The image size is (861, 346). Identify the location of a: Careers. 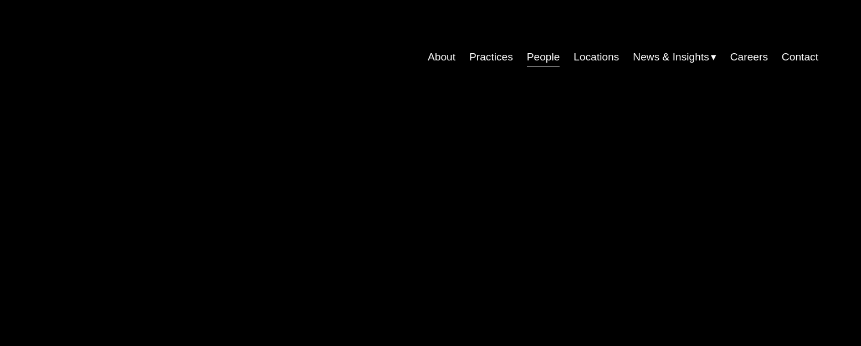
(749, 57).